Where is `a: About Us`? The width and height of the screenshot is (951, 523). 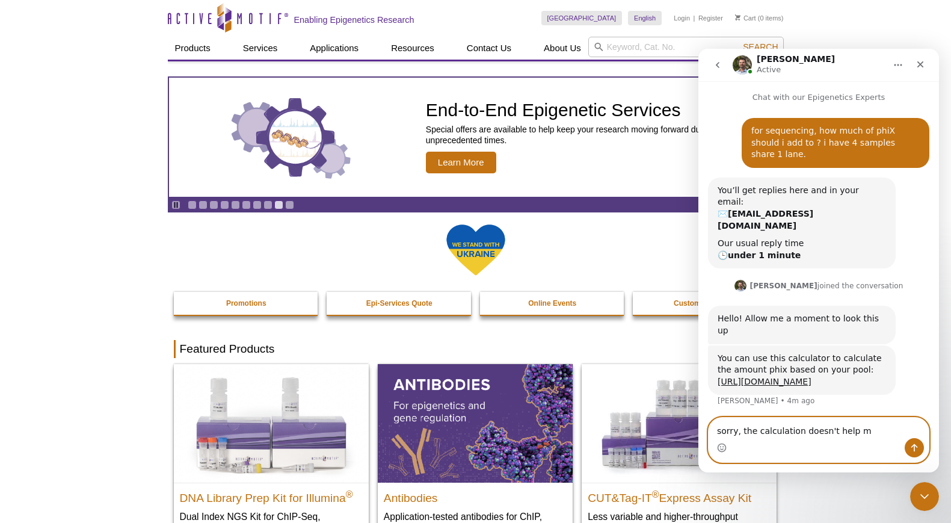
a: About Us is located at coordinates (562, 48).